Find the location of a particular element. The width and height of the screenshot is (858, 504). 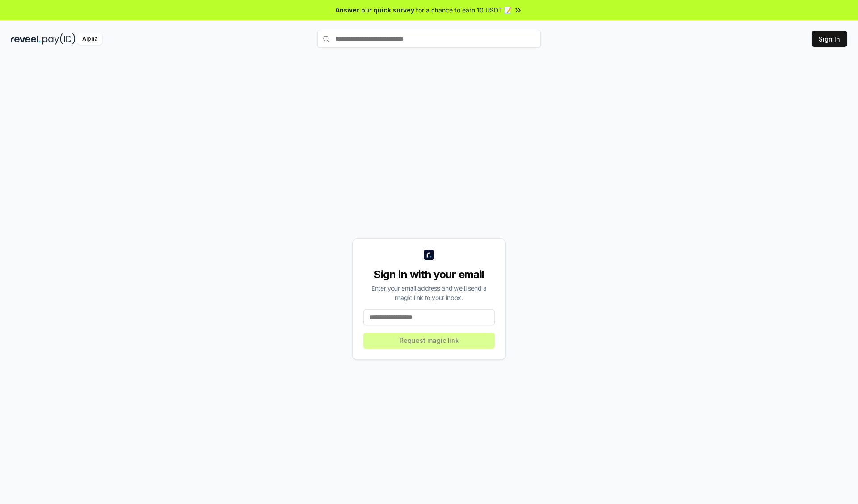

span: for a chance to earn 10 USDT 📝 is located at coordinates (464, 10).